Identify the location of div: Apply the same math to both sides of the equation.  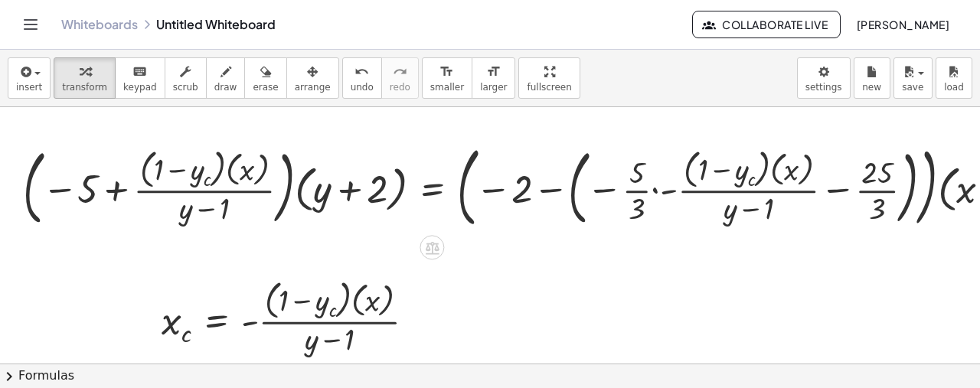
(432, 247).